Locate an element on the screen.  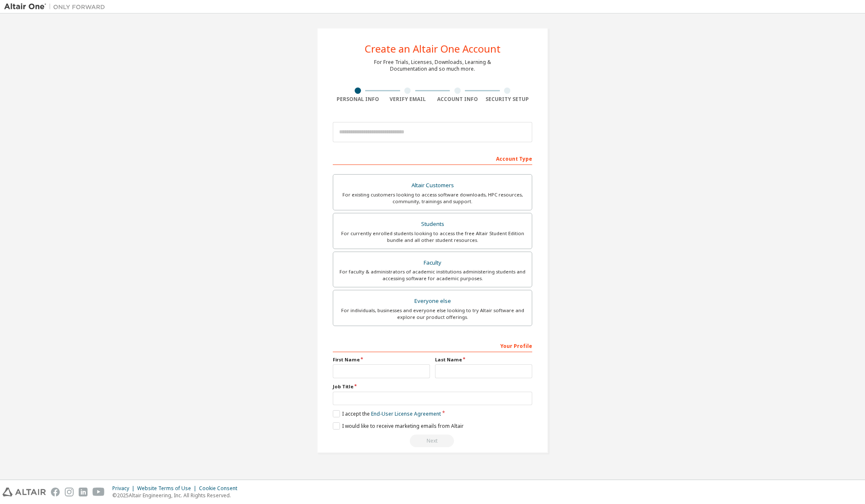
div: Cookie Consent is located at coordinates (220, 488).